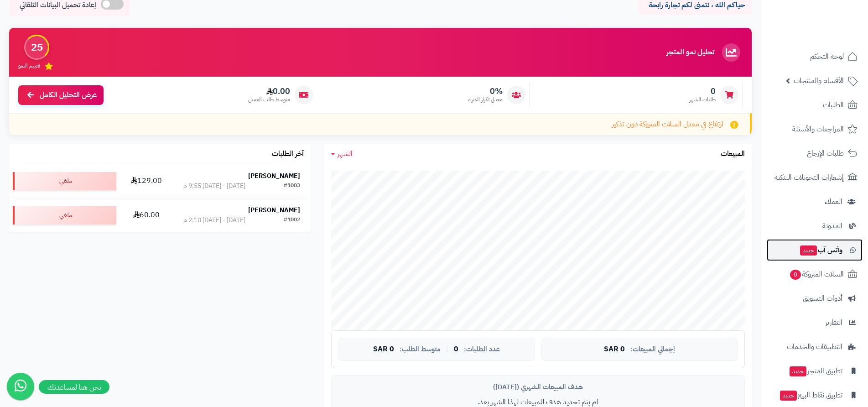 The width and height of the screenshot is (868, 407). What do you see at coordinates (825, 154) in the screenshot?
I see `span: طلبات الإرجاع` at bounding box center [825, 154].